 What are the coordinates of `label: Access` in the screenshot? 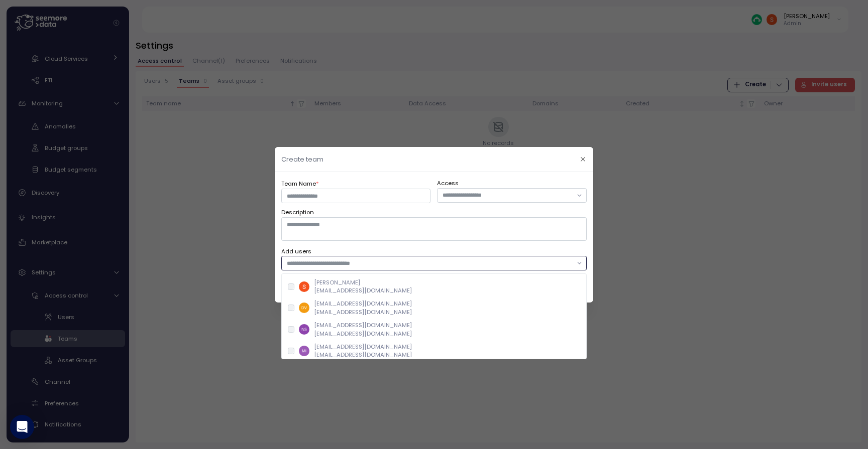 It's located at (512, 184).